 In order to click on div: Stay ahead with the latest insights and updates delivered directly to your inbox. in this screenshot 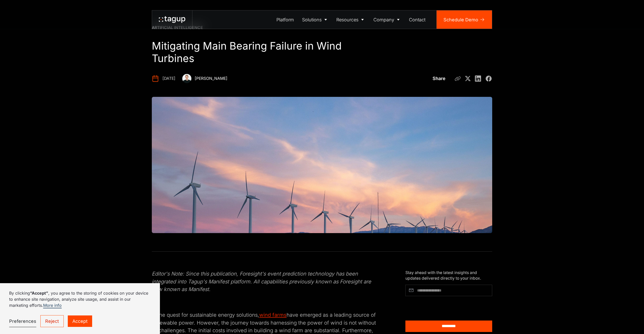, I will do `click(449, 275)`.